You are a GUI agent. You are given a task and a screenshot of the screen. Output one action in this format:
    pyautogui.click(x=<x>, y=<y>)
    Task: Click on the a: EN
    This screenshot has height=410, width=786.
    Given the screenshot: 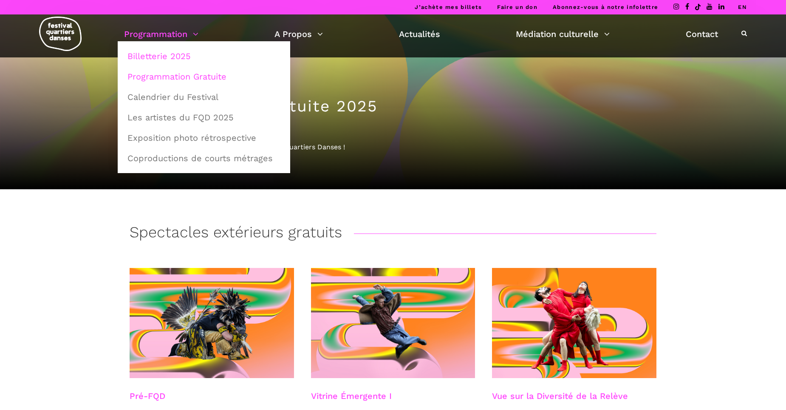 What is the action you would take?
    pyautogui.click(x=743, y=7)
    